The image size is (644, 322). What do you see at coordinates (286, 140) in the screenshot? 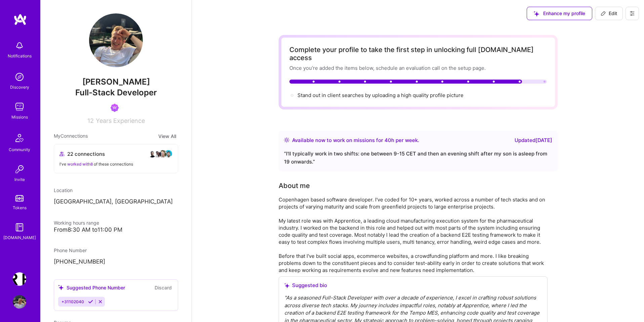
I see `img: Availability` at bounding box center [286, 140].